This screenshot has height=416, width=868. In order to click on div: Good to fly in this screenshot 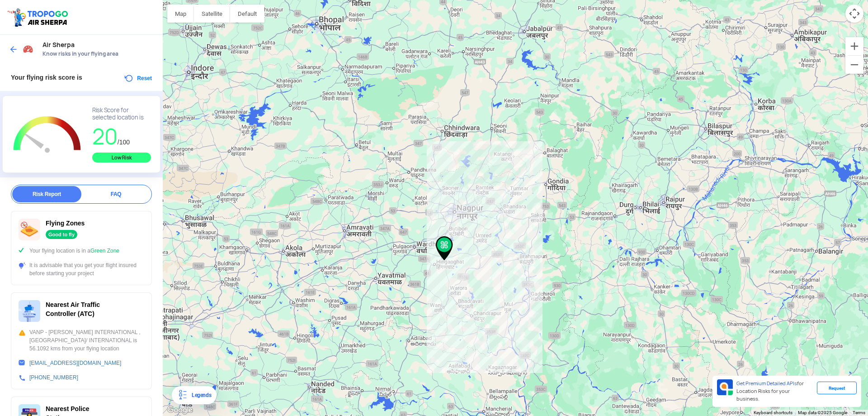, I will do `click(62, 235)`.